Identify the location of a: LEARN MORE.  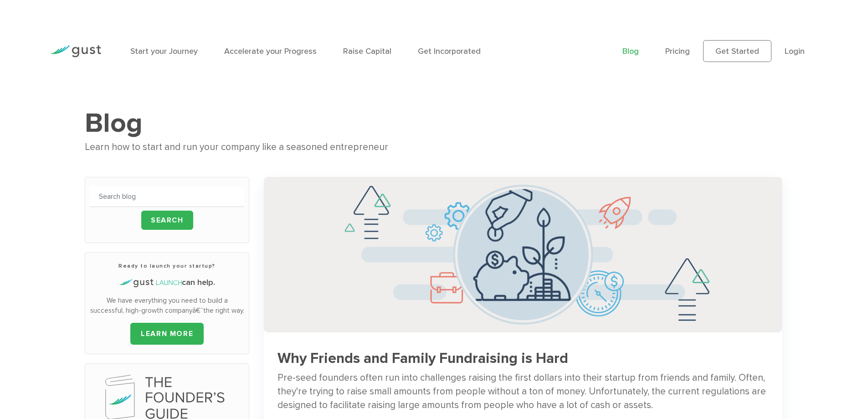
(167, 333).